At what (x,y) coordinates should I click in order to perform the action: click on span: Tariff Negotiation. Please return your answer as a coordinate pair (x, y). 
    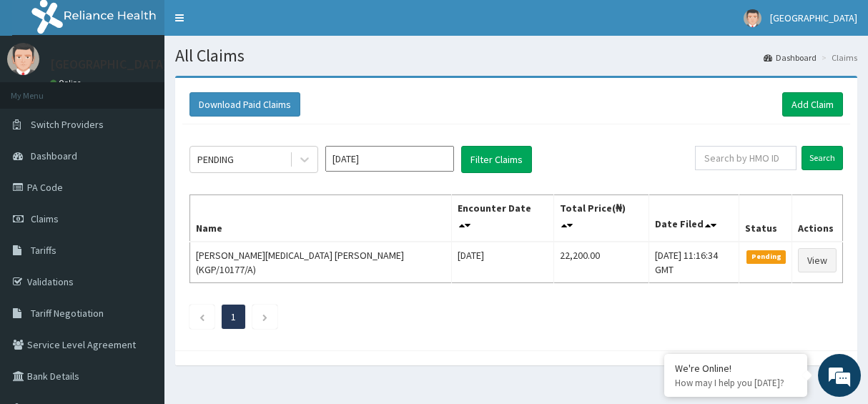
    Looking at the image, I should click on (67, 314).